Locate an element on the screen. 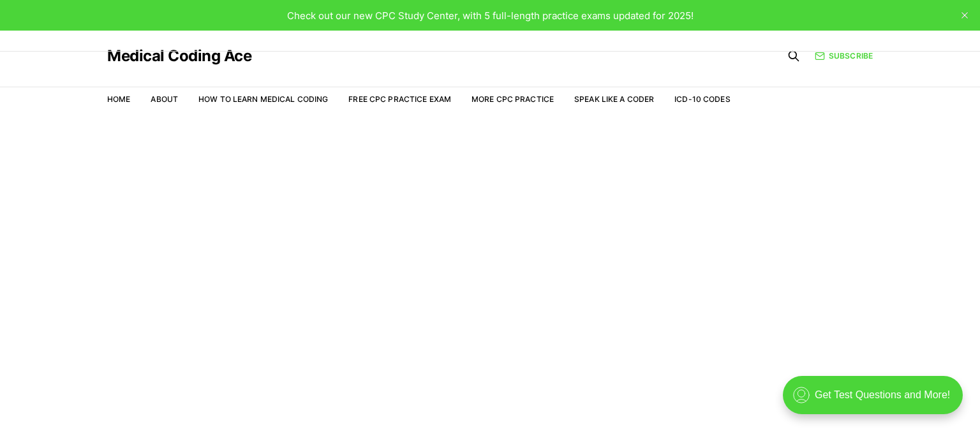 The width and height of the screenshot is (980, 432). a: Medical Coding Ace is located at coordinates (179, 56).